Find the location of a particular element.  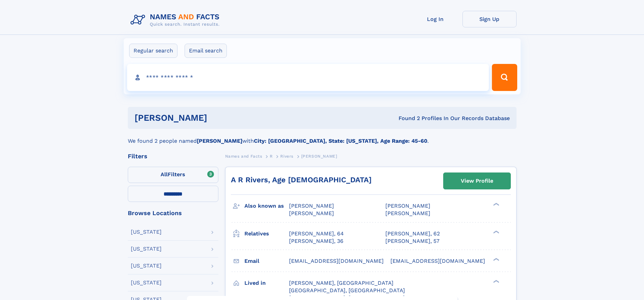

a: Sign Up is located at coordinates (490, 19).